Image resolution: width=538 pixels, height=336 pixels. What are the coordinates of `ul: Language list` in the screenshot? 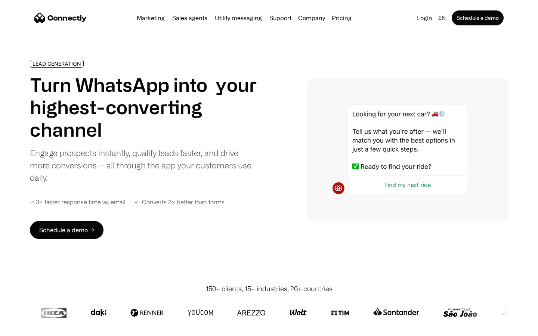 It's located at (30, 328).